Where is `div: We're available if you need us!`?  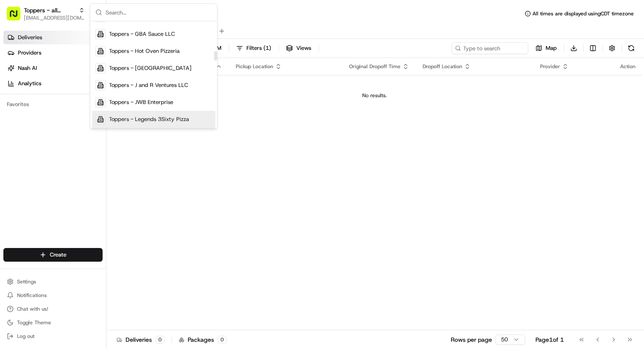
div: We're available if you need us! is located at coordinates (78, 93).